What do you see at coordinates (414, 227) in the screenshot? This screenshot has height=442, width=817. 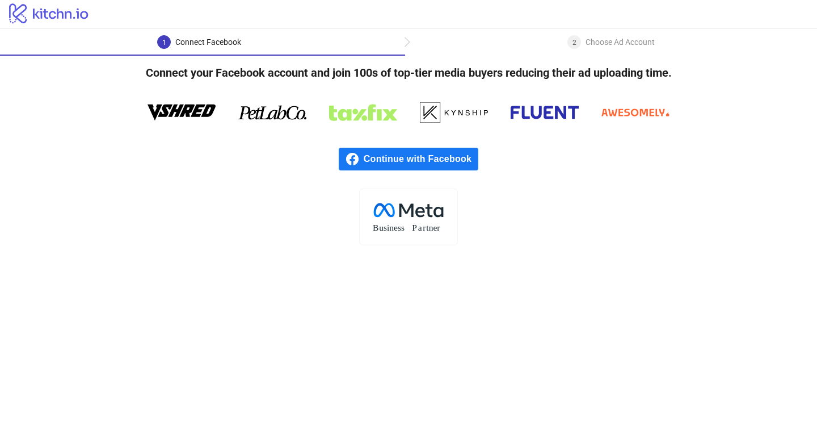 I see `tspan: P` at bounding box center [414, 227].